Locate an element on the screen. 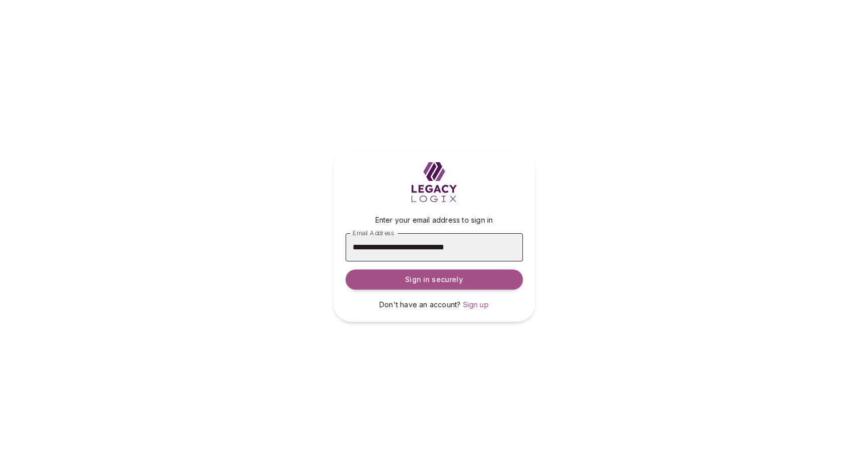 This screenshot has height=472, width=868. span: Sign in securely is located at coordinates (434, 280).